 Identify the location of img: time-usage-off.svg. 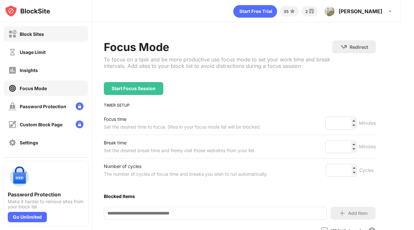
(12, 52).